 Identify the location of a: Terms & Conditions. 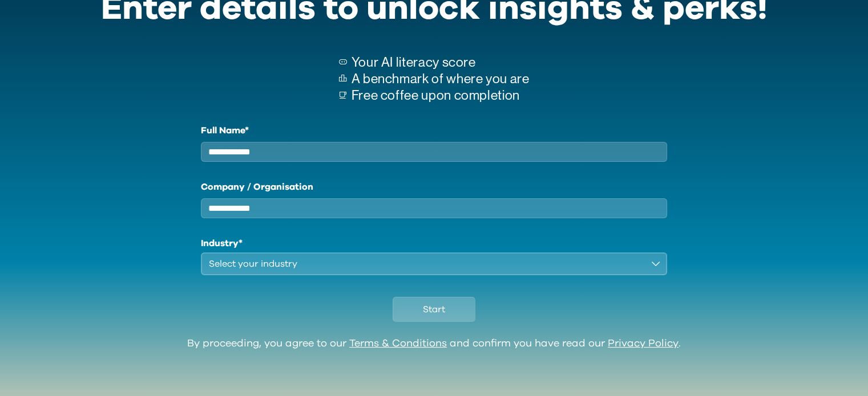
(398, 343).